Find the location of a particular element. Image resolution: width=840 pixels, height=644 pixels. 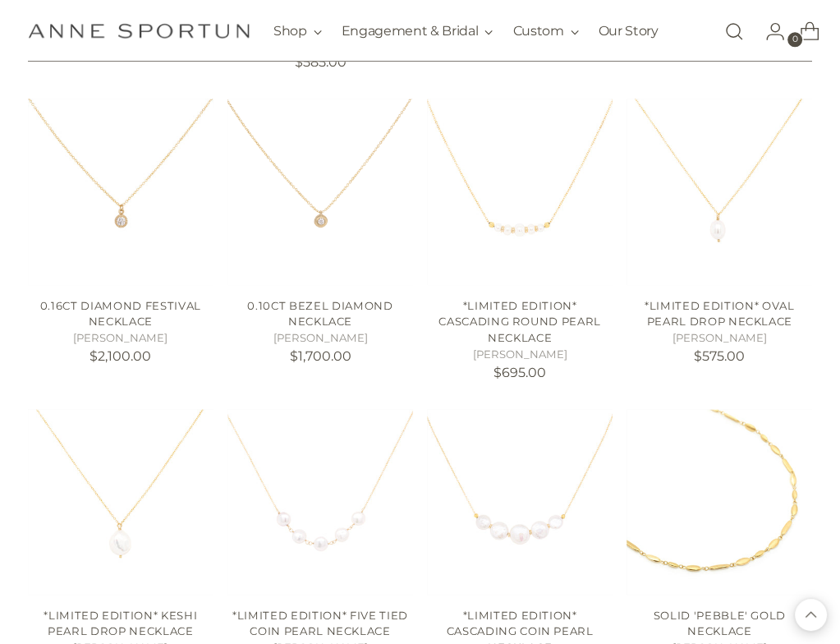

a: Open search modal is located at coordinates (734, 31).